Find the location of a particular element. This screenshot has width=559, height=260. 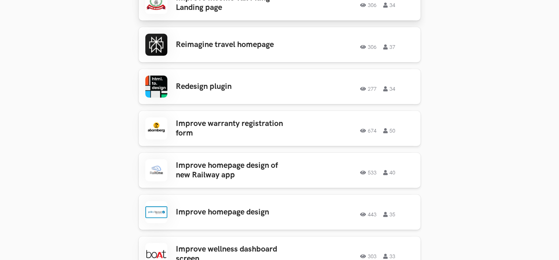

a: Improve homepage design 443 35 is located at coordinates (279, 212).